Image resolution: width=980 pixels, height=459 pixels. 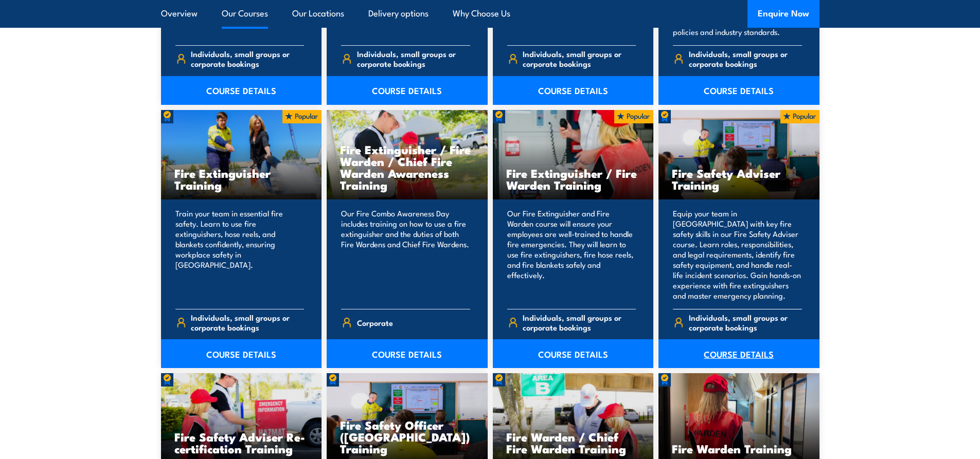 What do you see at coordinates (573, 179) in the screenshot?
I see `h3: Fire Extinguisher / Fire Warden Training` at bounding box center [573, 179].